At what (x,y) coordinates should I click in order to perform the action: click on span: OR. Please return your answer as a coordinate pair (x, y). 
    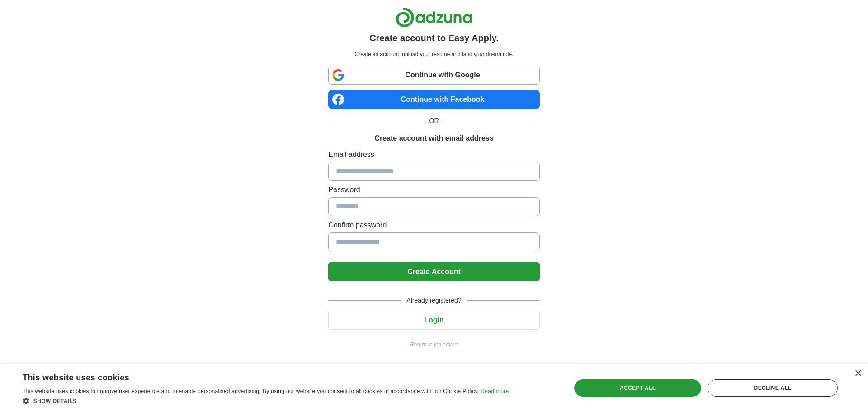
    Looking at the image, I should click on (434, 121).